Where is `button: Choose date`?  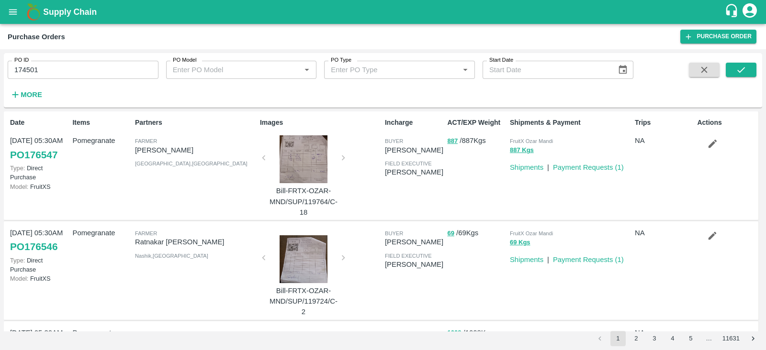 button: Choose date is located at coordinates (623, 70).